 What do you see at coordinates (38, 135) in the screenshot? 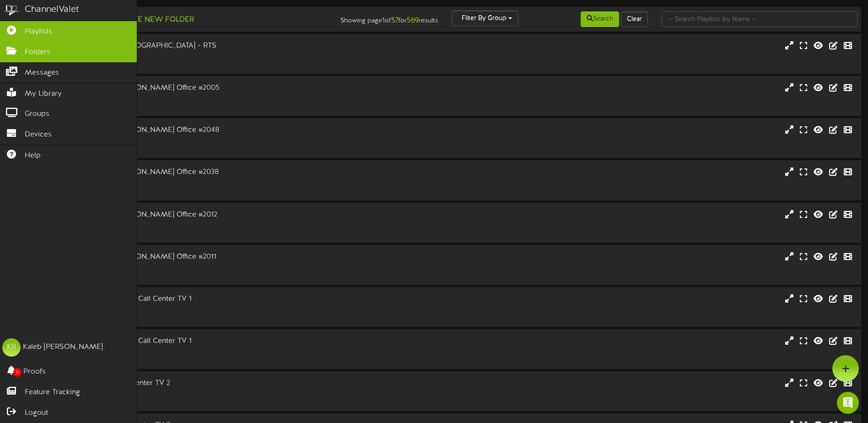
I see `span: Devices` at bounding box center [38, 135].